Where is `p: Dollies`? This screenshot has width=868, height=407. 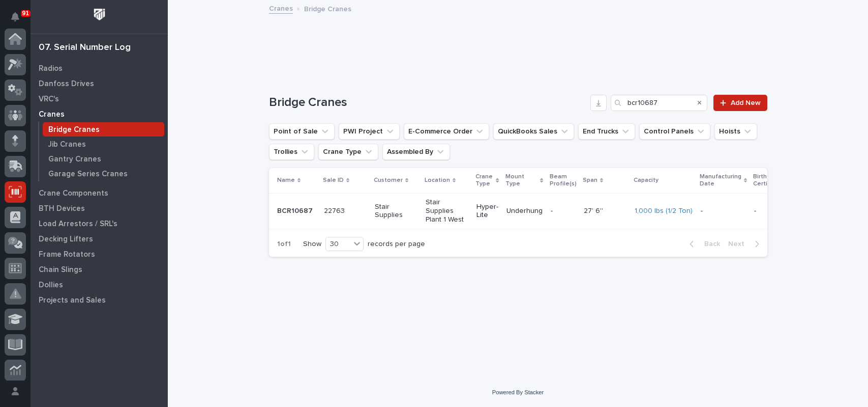 p: Dollies is located at coordinates (51, 285).